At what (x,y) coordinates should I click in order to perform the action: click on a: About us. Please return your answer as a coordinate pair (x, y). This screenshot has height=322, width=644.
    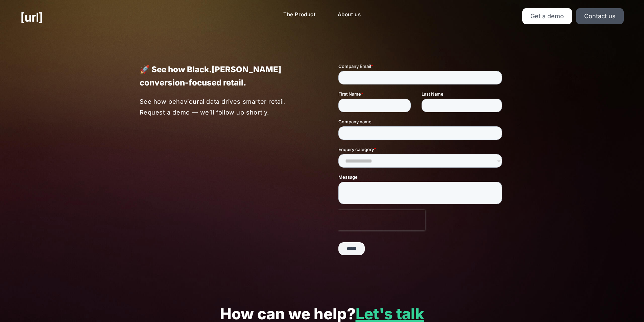
    Looking at the image, I should click on (349, 14).